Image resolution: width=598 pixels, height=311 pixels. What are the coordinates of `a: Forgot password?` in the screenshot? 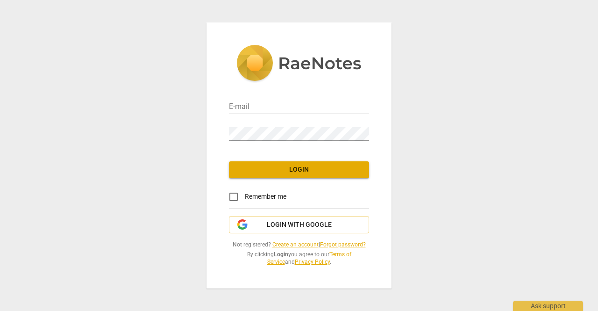 It's located at (343, 244).